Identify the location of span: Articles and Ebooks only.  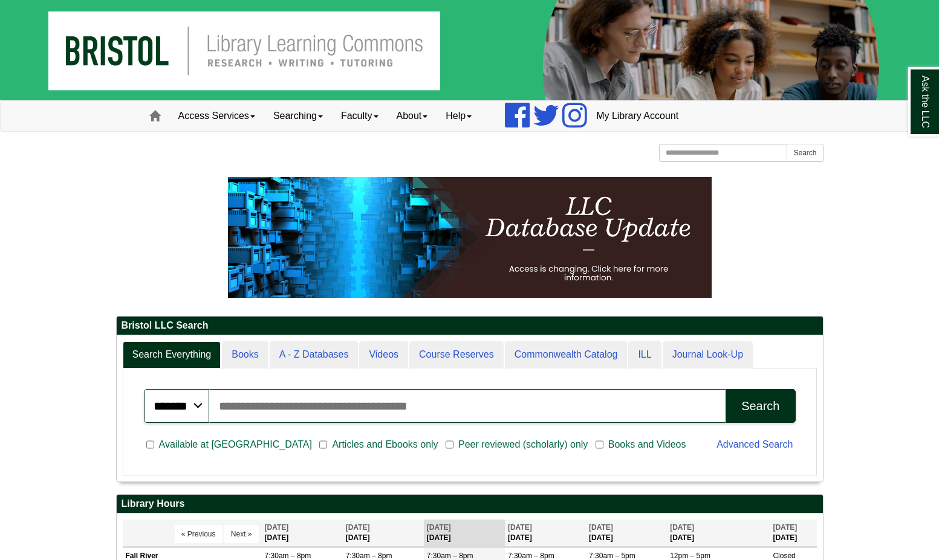
(384, 445).